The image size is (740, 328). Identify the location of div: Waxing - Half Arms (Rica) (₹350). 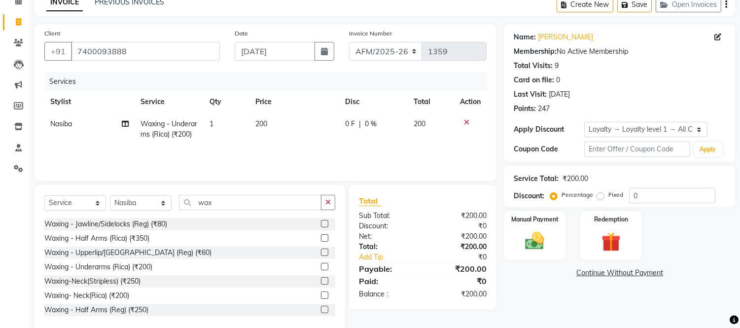
(97, 238).